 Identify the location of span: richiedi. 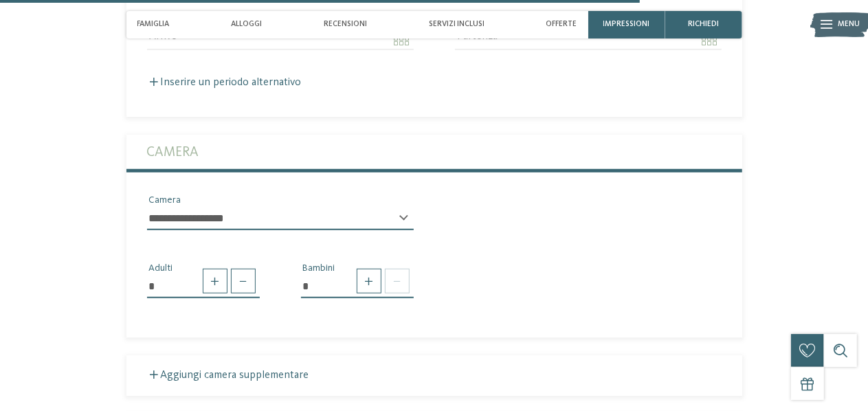
(703, 24).